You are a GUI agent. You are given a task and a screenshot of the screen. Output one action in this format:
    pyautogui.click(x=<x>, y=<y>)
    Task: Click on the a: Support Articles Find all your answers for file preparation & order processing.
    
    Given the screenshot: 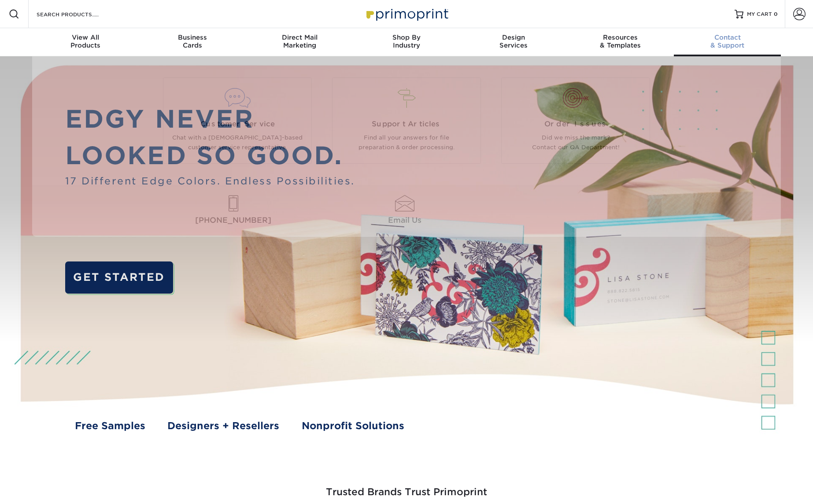 What is the action you would take?
    pyautogui.click(x=406, y=121)
    